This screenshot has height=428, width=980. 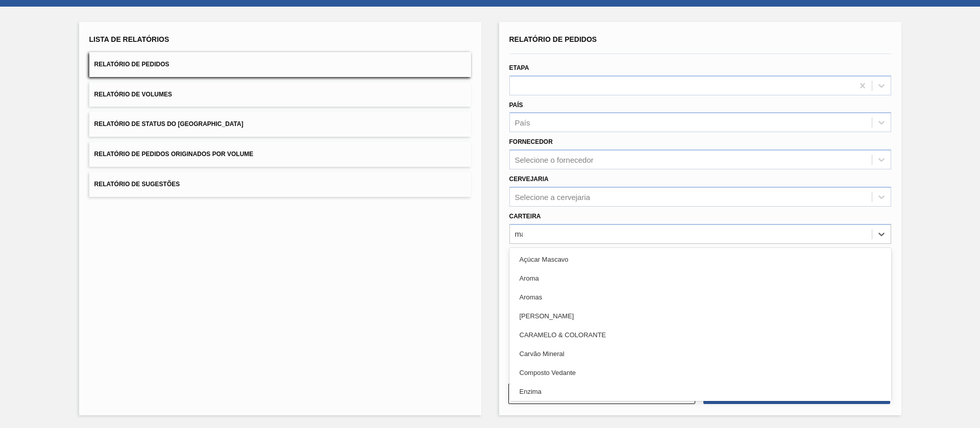 What do you see at coordinates (174, 154) in the screenshot?
I see `span: Relatório de Pedidos Originados por Volume` at bounding box center [174, 154].